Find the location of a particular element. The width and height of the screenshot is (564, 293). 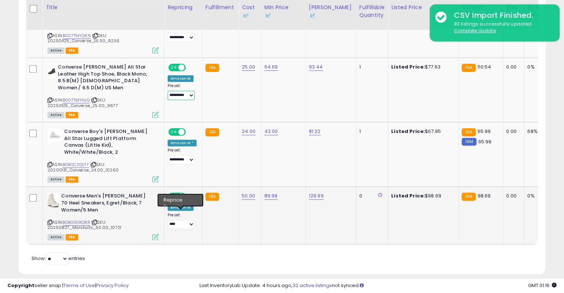

div: Min Price is located at coordinates (283, 11).